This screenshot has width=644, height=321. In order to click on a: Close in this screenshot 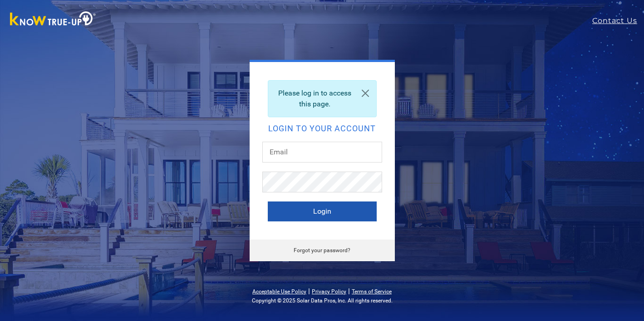, I will do `click(365, 94)`.